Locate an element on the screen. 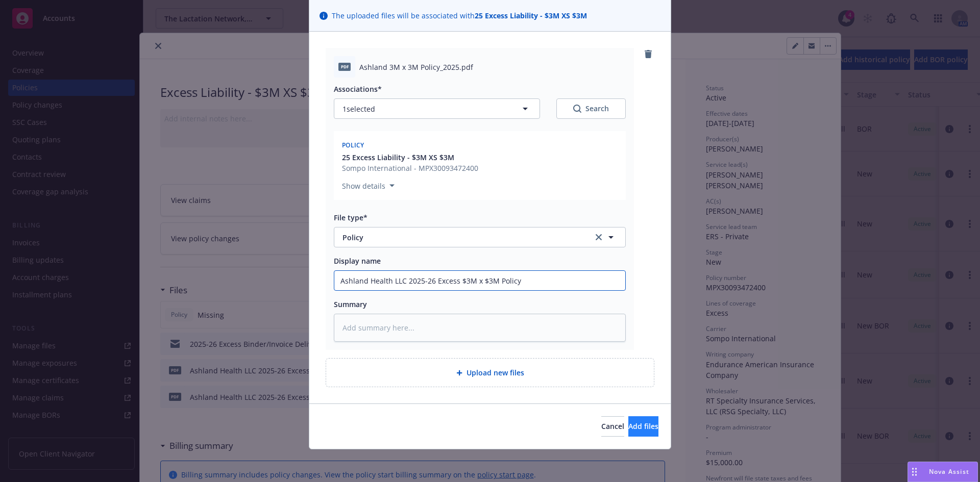  button: Add files is located at coordinates (643, 426).